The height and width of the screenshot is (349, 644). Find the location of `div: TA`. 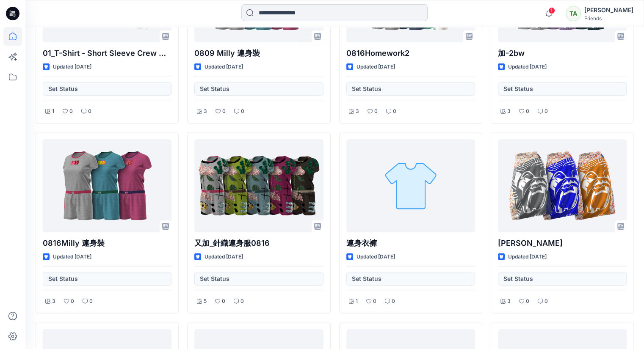

div: TA is located at coordinates (573, 13).